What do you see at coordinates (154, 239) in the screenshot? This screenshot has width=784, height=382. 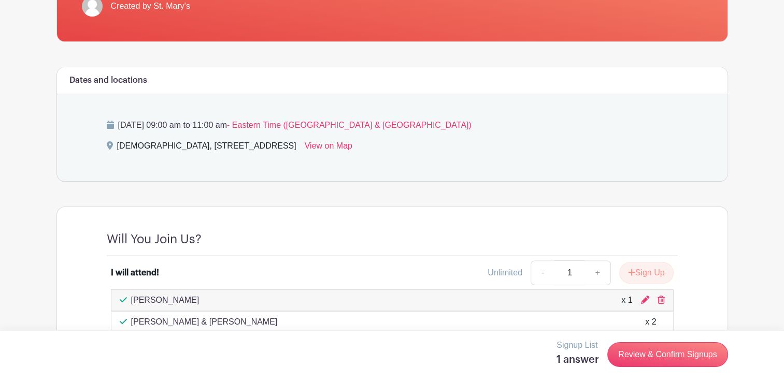 I see `h4: Will You Join Us?` at bounding box center [154, 239].